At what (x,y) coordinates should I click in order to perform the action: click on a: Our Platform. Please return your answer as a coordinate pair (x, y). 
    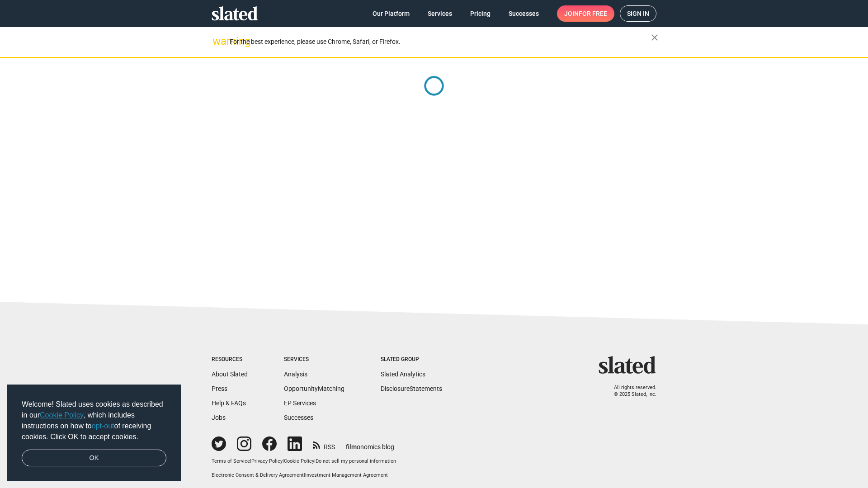
    Looking at the image, I should click on (391, 13).